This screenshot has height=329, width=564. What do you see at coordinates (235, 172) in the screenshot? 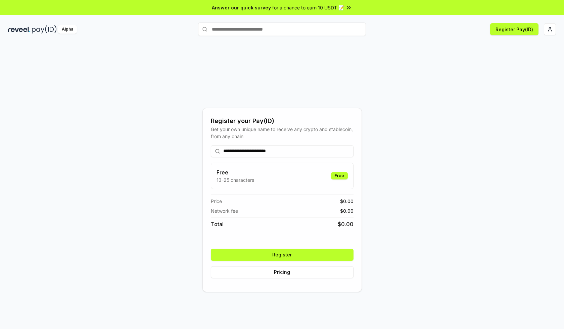
I see `h3: Free` at bounding box center [235, 172].